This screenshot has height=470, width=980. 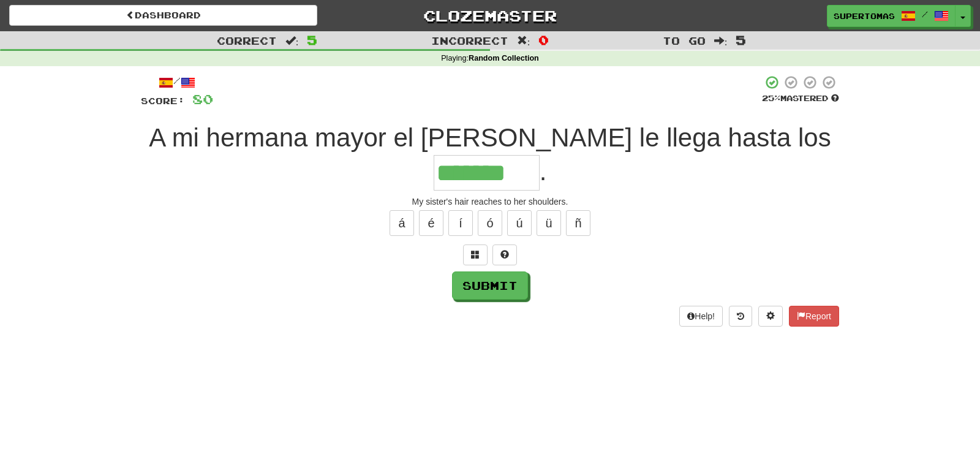 I want to click on button: ü, so click(x=549, y=223).